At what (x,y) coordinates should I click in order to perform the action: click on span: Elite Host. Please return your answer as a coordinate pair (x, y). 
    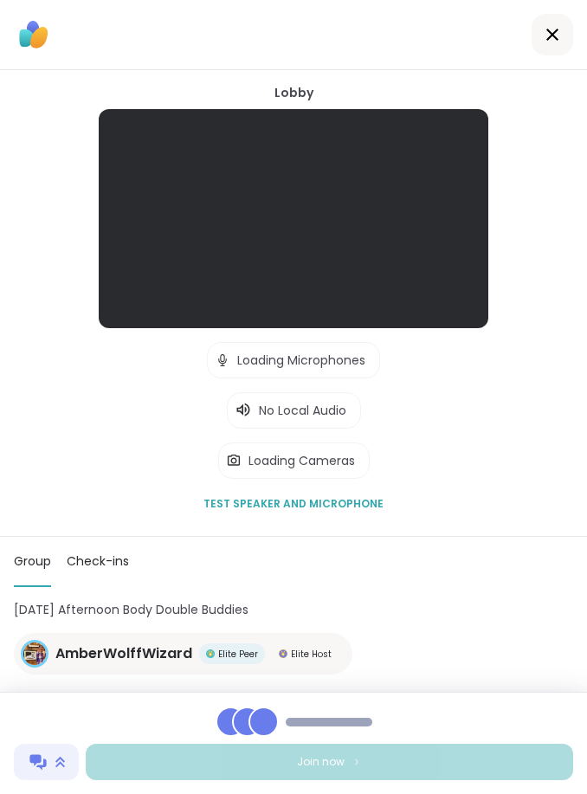
    Looking at the image, I should click on (311, 654).